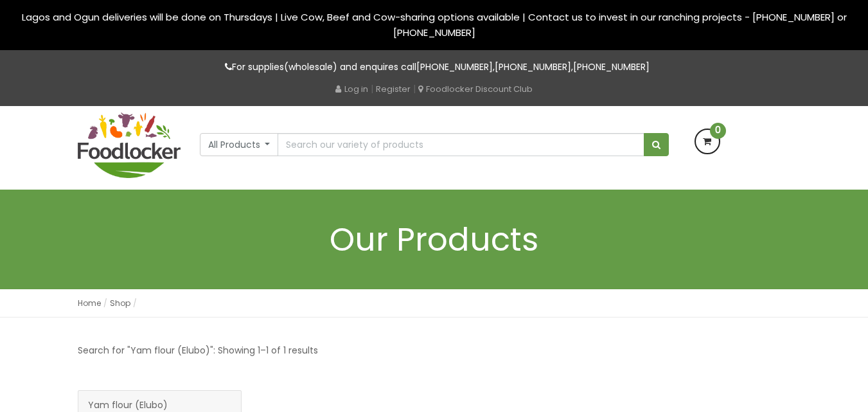  Describe the element at coordinates (718, 130) in the screenshot. I see `span: 0` at that location.